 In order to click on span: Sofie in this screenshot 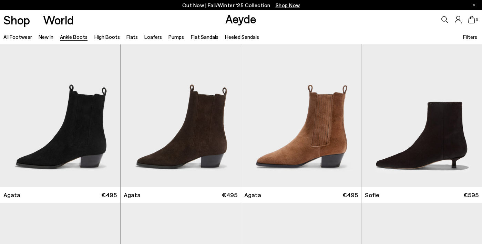, I will do `click(372, 195)`.